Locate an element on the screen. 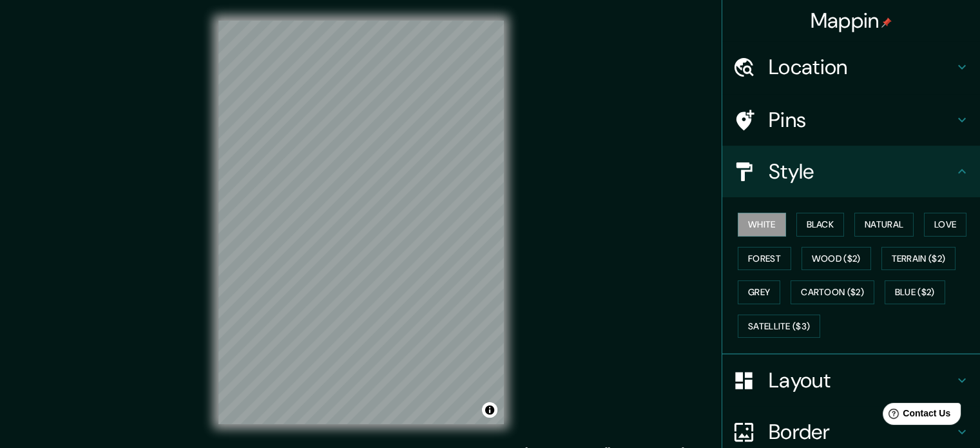 Image resolution: width=980 pixels, height=448 pixels. h4: Pins is located at coordinates (862, 120).